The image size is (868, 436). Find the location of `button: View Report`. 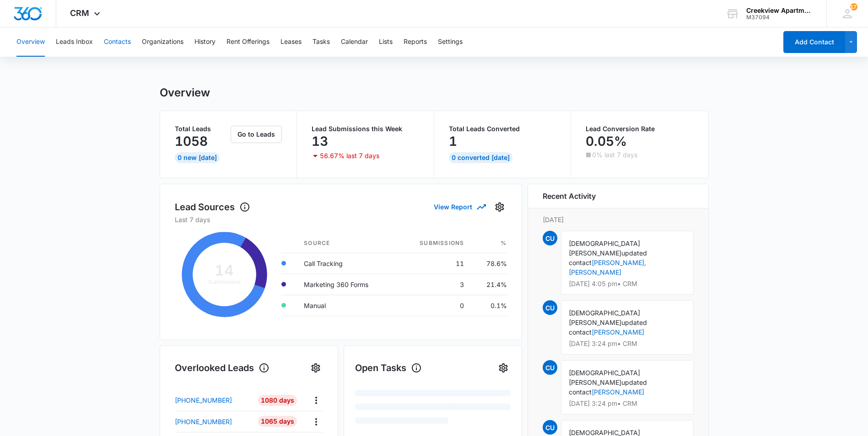

button: View Report is located at coordinates (459, 206).